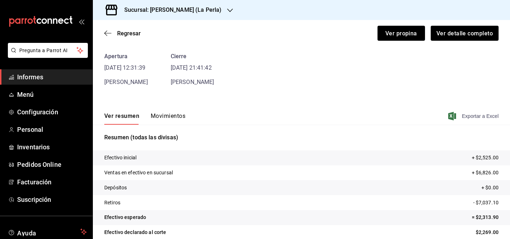 This screenshot has height=239, width=510. I want to click on font: Cierre, so click(179, 56).